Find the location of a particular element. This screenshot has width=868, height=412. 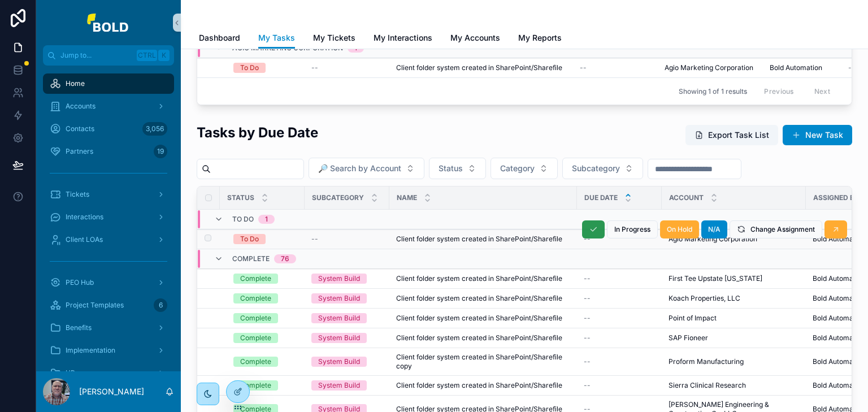

a: Point of Impact is located at coordinates (734, 318).